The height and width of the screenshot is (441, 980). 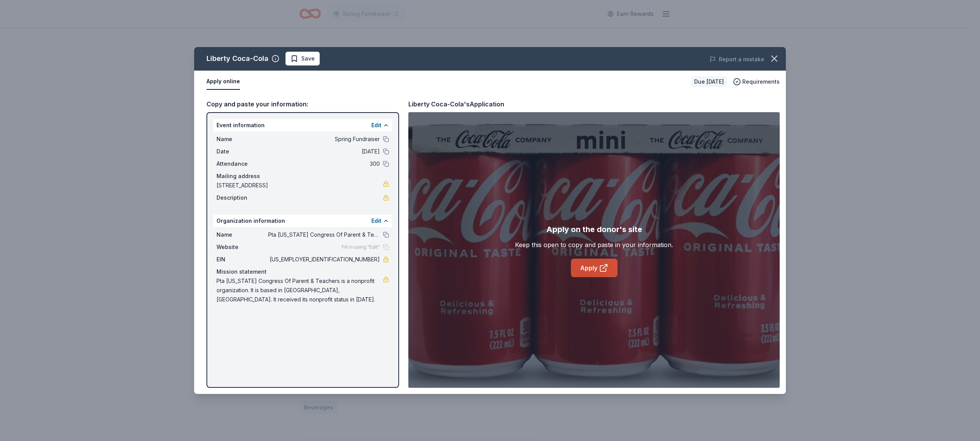 I want to click on span: Attendance, so click(x=242, y=164).